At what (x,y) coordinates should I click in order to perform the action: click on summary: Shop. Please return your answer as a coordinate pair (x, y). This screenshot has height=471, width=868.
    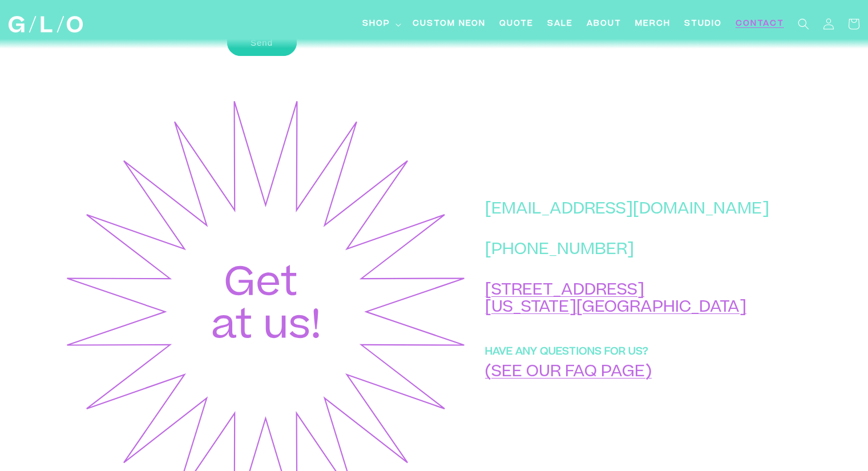
    Looking at the image, I should click on (381, 24).